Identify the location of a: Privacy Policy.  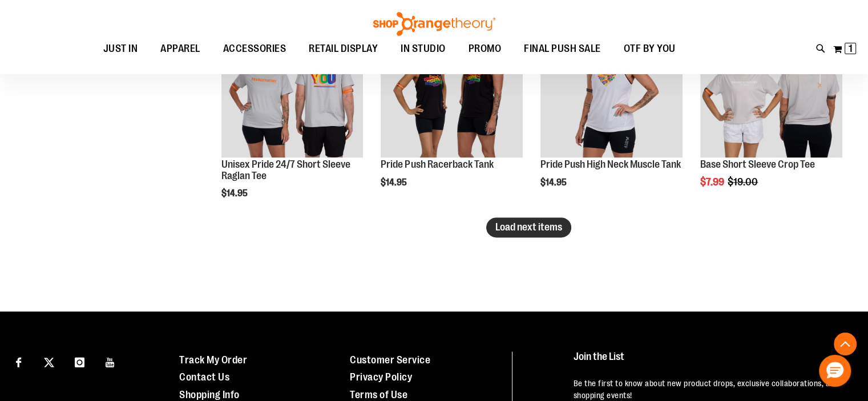
(380, 378).